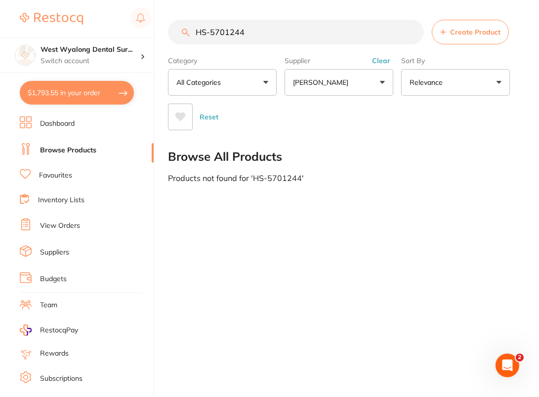  I want to click on a: Budgets, so click(53, 279).